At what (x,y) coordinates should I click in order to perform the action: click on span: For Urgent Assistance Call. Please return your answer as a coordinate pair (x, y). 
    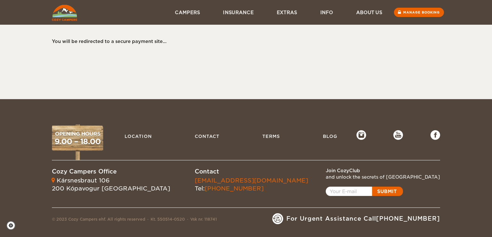
    Looking at the image, I should click on (363, 218).